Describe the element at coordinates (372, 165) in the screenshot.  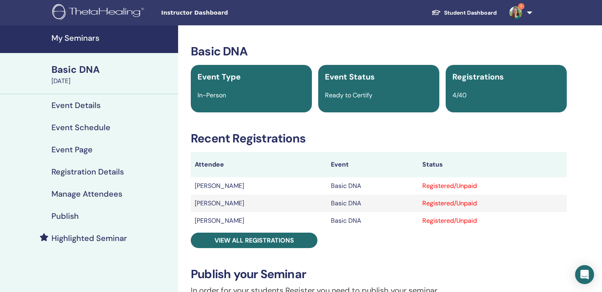
I see `th: Event` at that location.